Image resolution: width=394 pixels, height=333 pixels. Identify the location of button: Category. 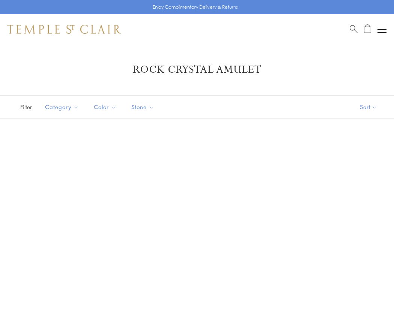
(62, 107).